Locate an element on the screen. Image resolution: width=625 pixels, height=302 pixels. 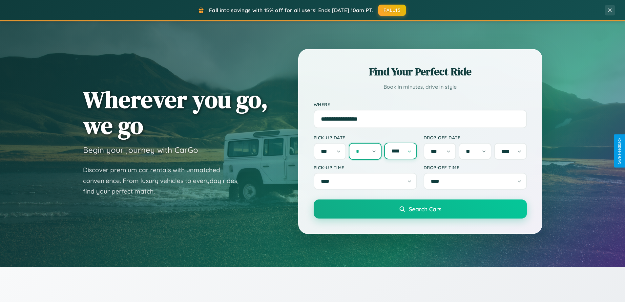
label: Pick-up Time is located at coordinates (365, 167).